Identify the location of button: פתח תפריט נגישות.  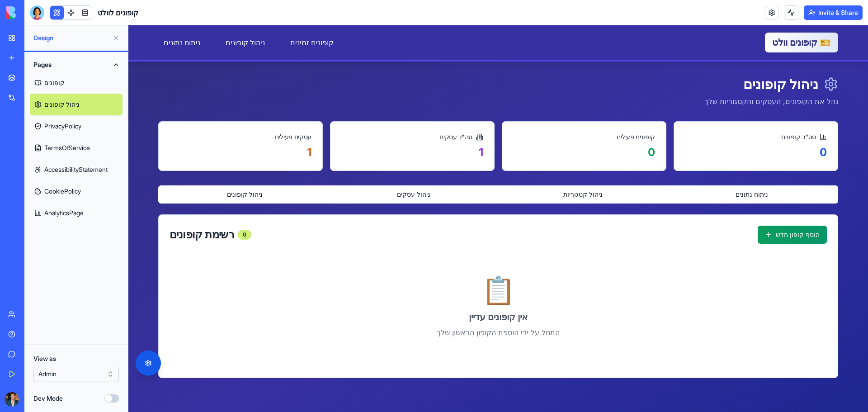
(20, 338).